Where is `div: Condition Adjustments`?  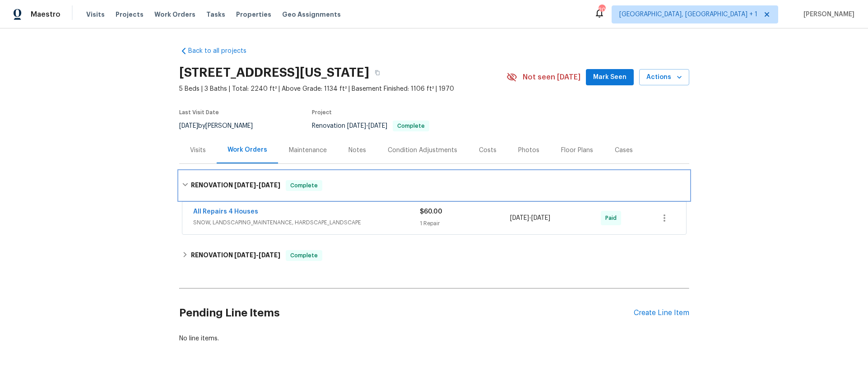
div: Condition Adjustments is located at coordinates (423, 150).